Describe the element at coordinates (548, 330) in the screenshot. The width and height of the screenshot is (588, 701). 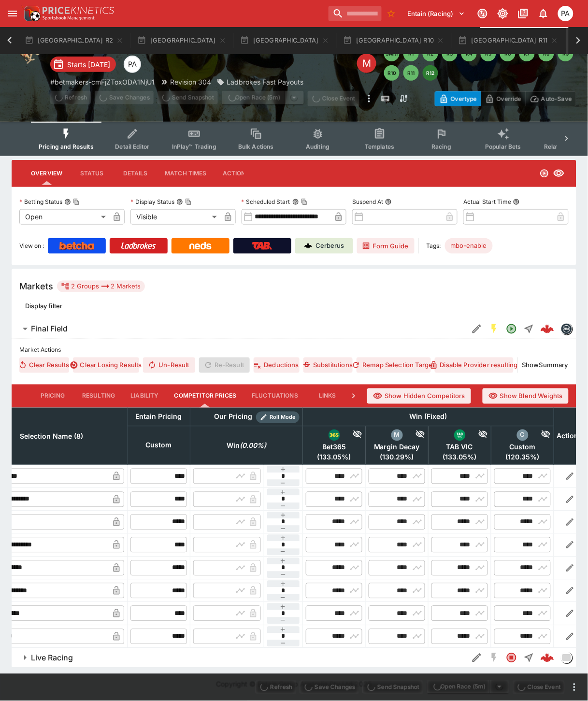
I see `div: 8ba1bdd5-edba-4d96-9bcc-06d1ff72bcc0` at that location.